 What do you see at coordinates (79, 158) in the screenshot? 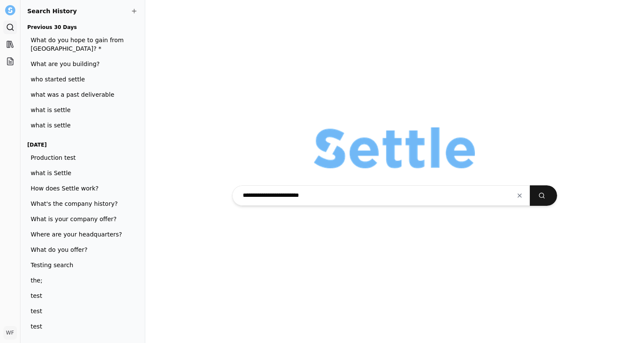
I see `span: Production test` at bounding box center [79, 158].